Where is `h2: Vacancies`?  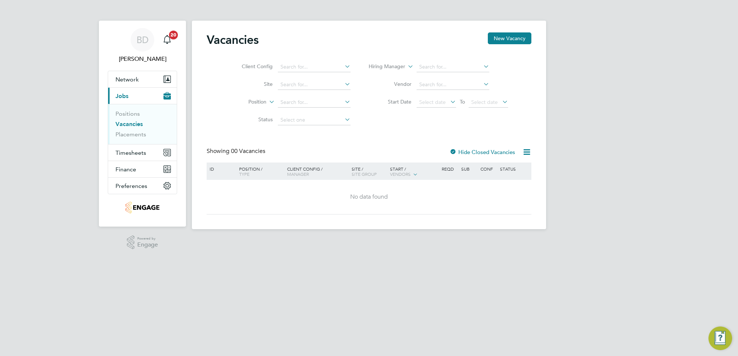 h2: Vacancies is located at coordinates (232, 40).